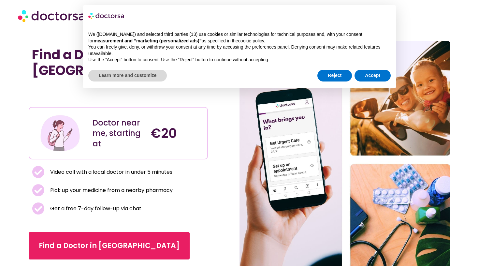 This screenshot has width=479, height=266. I want to click on span: Video call with a local doctor in under 5 minutes, so click(110, 172).